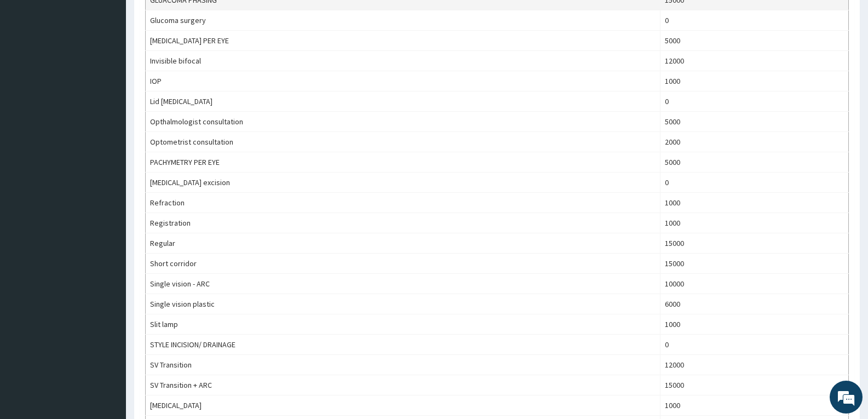 The height and width of the screenshot is (419, 868). Describe the element at coordinates (403, 223) in the screenshot. I see `td: Registration` at that location.